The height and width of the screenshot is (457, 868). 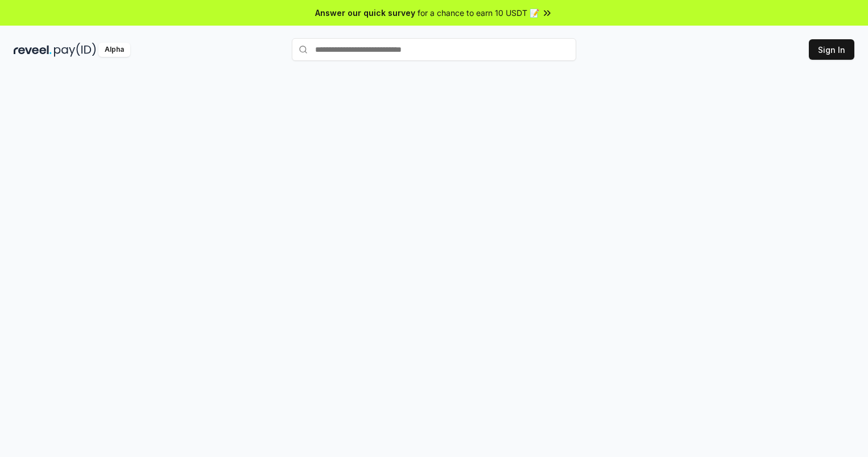 What do you see at coordinates (114, 49) in the screenshot?
I see `div: Alpha` at bounding box center [114, 49].